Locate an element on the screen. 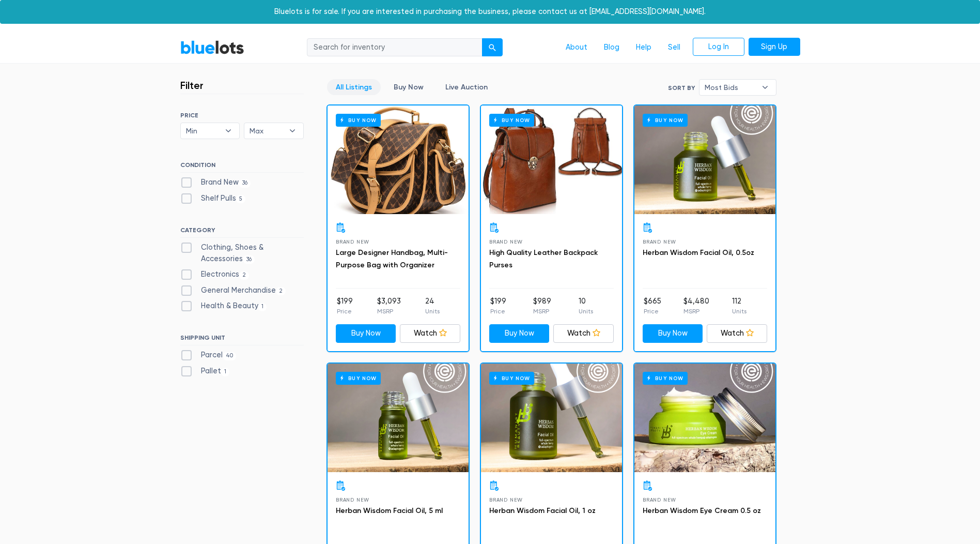  a: Blog is located at coordinates (612, 47).